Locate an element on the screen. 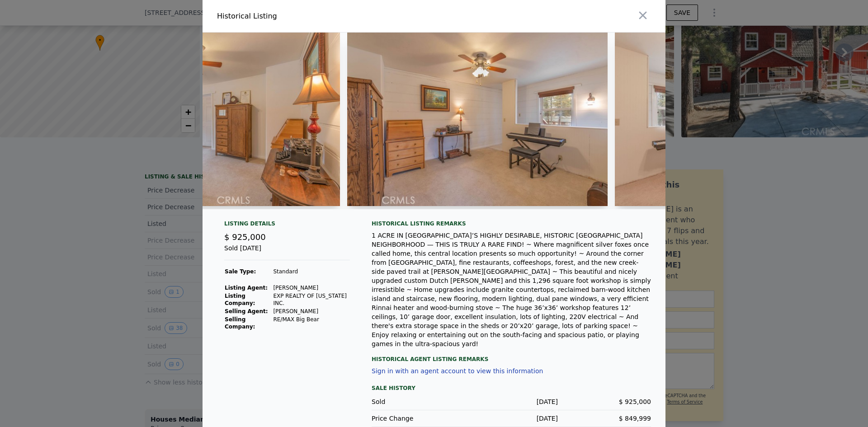  button: Sign in with an agent account to view this information is located at coordinates (457, 371).